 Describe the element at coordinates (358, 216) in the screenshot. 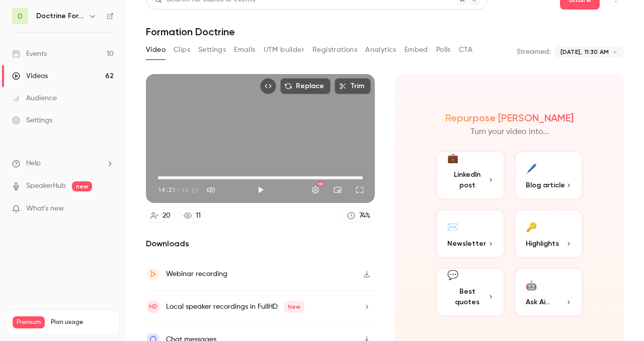

I see `a: 74%` at that location.